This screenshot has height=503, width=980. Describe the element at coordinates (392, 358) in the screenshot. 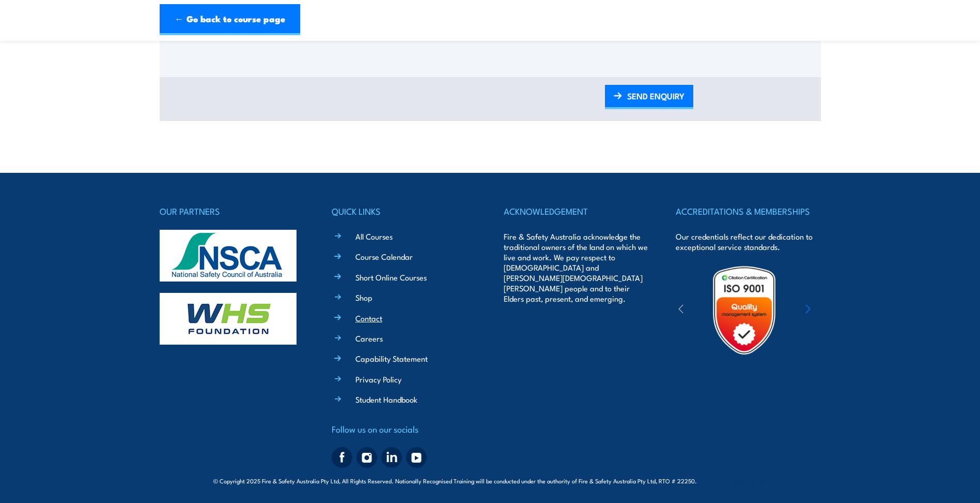

I see `a: Capability Statement` at that location.